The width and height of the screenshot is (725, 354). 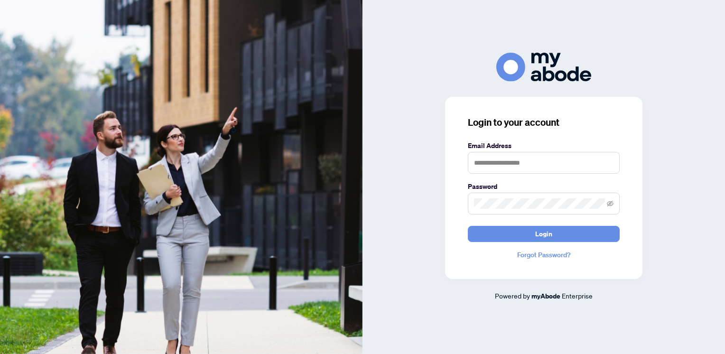 I want to click on img: ma-logo, so click(x=544, y=67).